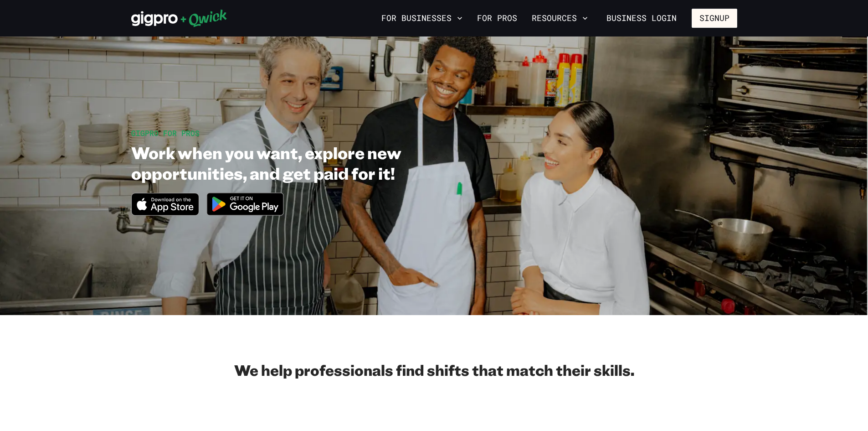 The image size is (868, 431). Describe the element at coordinates (715, 19) in the screenshot. I see `button: Signup` at that location.